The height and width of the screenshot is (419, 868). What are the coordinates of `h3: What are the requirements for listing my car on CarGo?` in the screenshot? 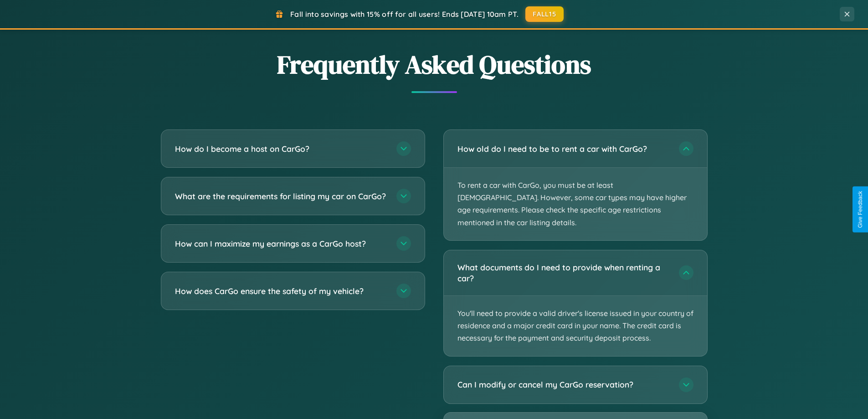 It's located at (281, 197).